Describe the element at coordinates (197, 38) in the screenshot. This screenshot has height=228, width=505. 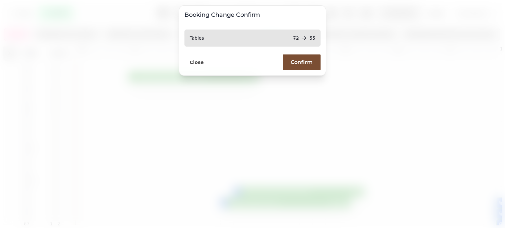
I see `p: Tables` at that location.